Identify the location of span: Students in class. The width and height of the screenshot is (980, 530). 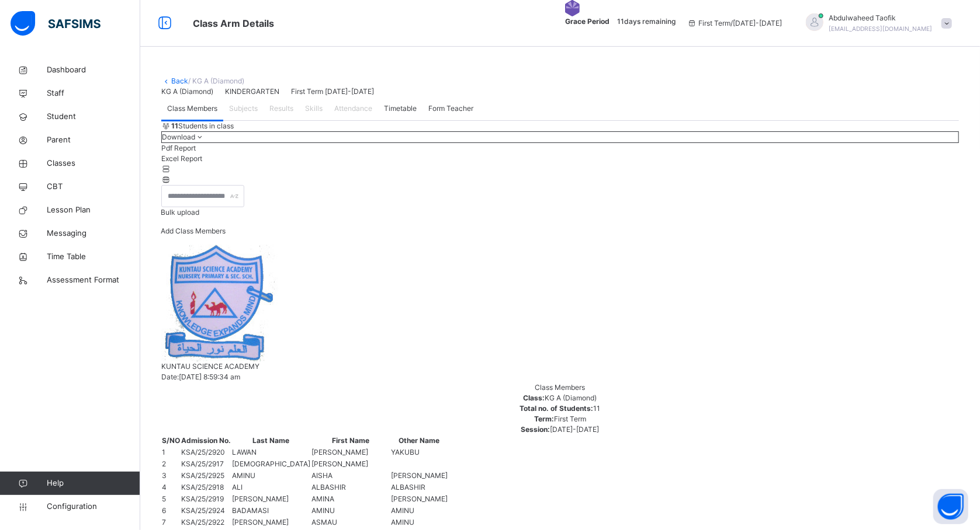
(202, 126).